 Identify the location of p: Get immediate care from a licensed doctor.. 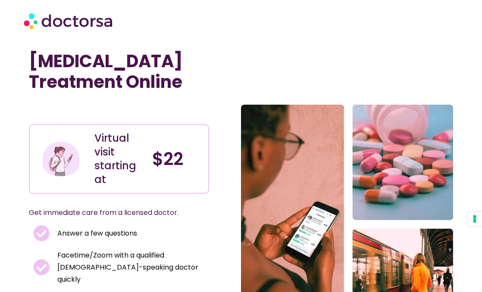
(109, 213).